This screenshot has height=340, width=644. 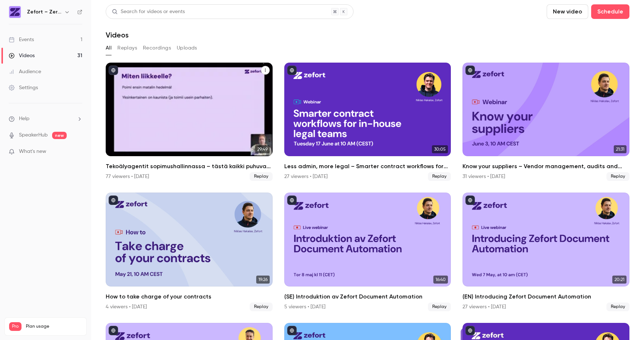 I want to click on section: Videos, so click(x=367, y=170).